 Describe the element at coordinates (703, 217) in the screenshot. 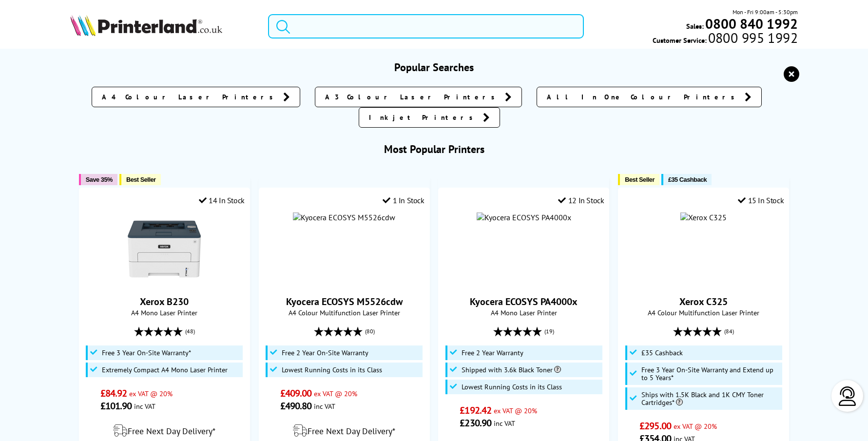

I see `img: Xerox C325` at that location.